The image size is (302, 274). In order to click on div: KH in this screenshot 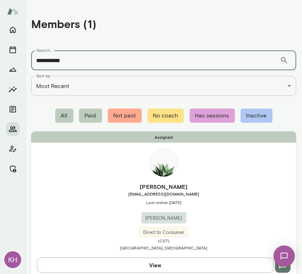, I will do `click(13, 260)`.